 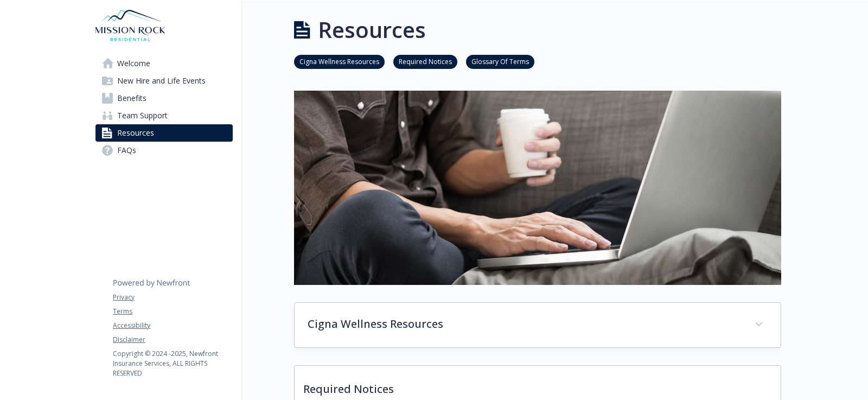 What do you see at coordinates (164, 115) in the screenshot?
I see `a: Team Support` at bounding box center [164, 115].